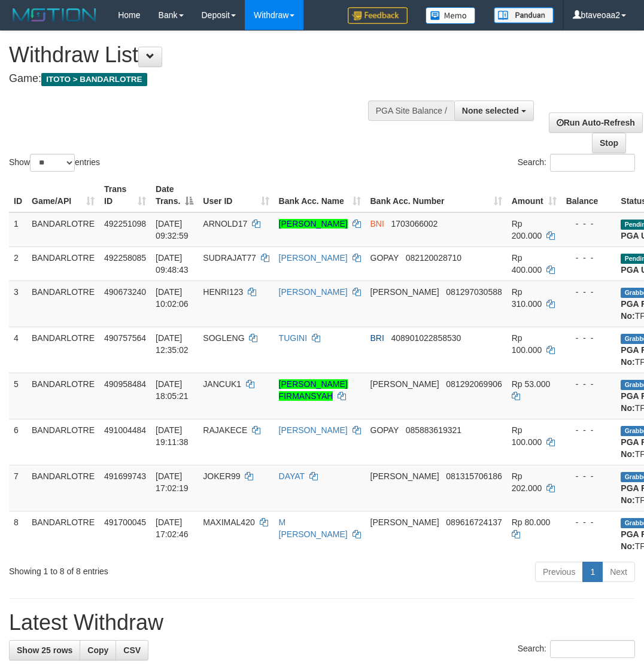  Describe the element at coordinates (377, 224) in the screenshot. I see `span: BNI` at that location.